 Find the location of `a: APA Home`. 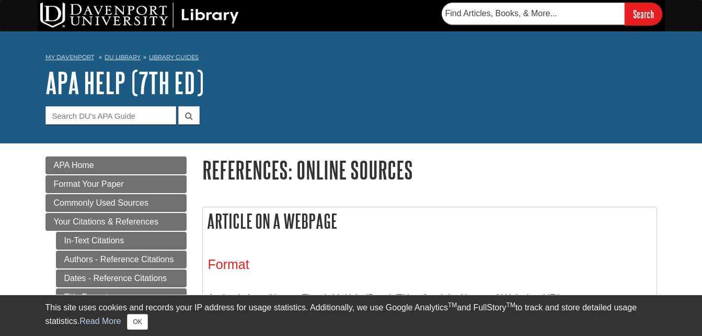

a: APA Home is located at coordinates (116, 165).